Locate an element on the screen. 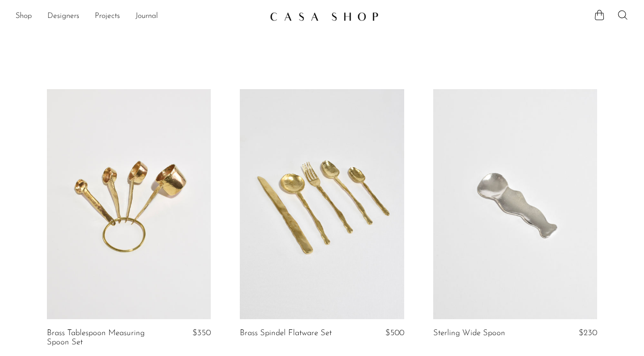 The image size is (644, 356). a: Projects is located at coordinates (107, 16).